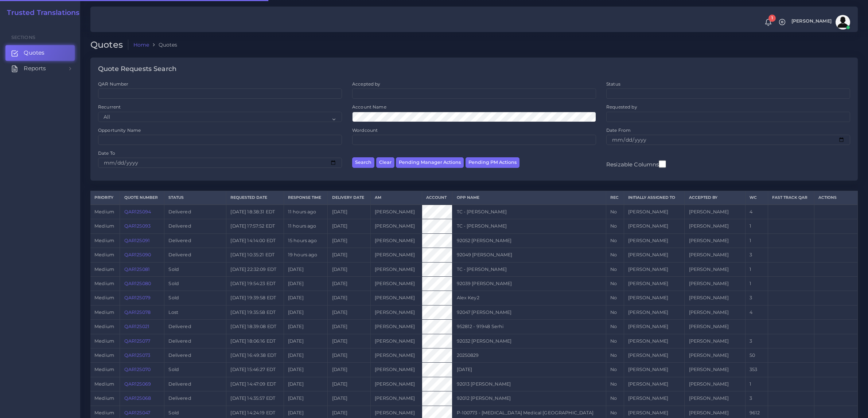 The height and width of the screenshot is (418, 868). I want to click on td: 20250829, so click(530, 355).